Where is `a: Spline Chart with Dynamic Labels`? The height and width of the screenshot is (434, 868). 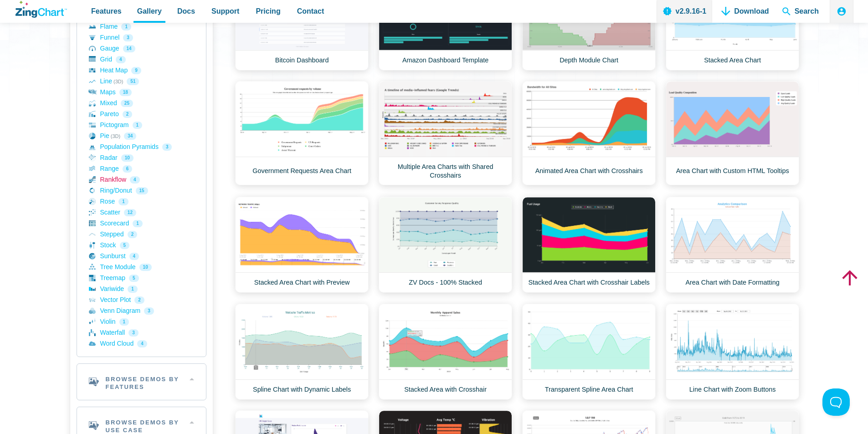
a: Spline Chart with Dynamic Labels is located at coordinates (302, 351).